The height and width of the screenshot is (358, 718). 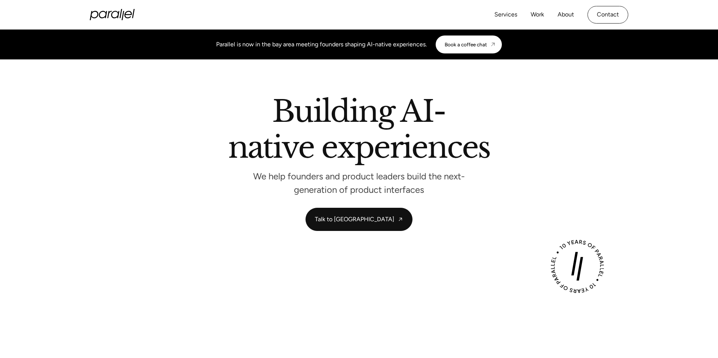 I want to click on p: We help founders and product leaders build the next-generation of product interfaces, so click(x=359, y=183).